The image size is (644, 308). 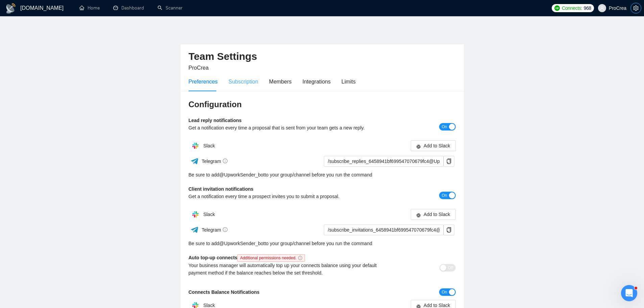 What do you see at coordinates (322, 56) in the screenshot?
I see `h2: Team Settings` at bounding box center [322, 56].